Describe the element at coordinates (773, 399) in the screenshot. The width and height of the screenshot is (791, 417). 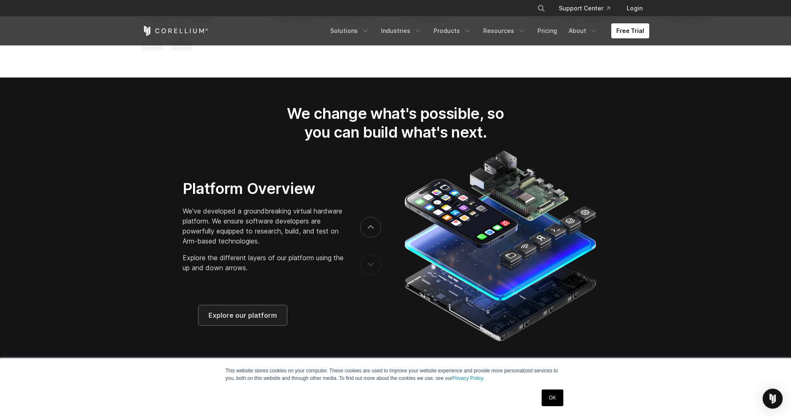
I see `div: Open Intercom Messenger` at that location.